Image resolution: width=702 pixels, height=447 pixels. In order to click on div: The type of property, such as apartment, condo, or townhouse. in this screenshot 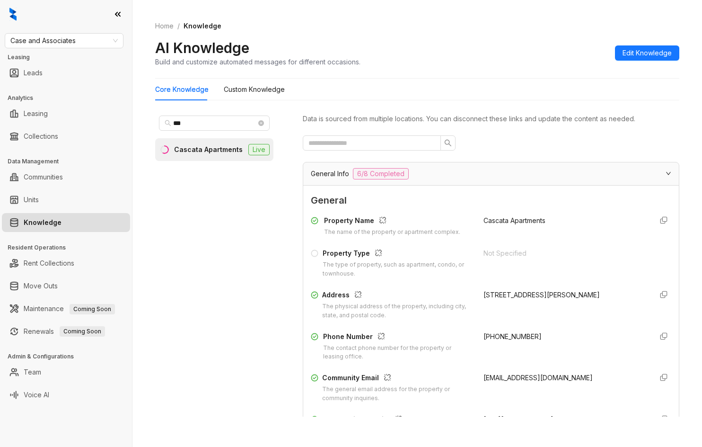, I will do `click(398, 269)`.